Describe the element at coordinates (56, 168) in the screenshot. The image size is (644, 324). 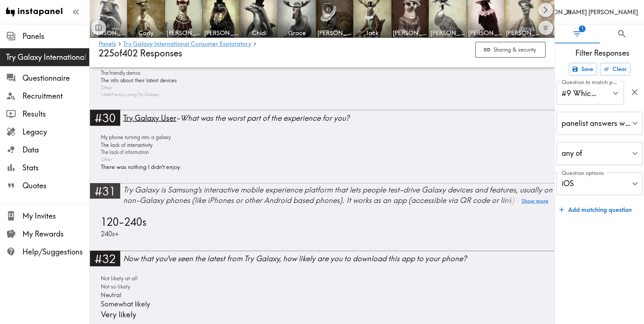
I see `span: Stats` at that location.